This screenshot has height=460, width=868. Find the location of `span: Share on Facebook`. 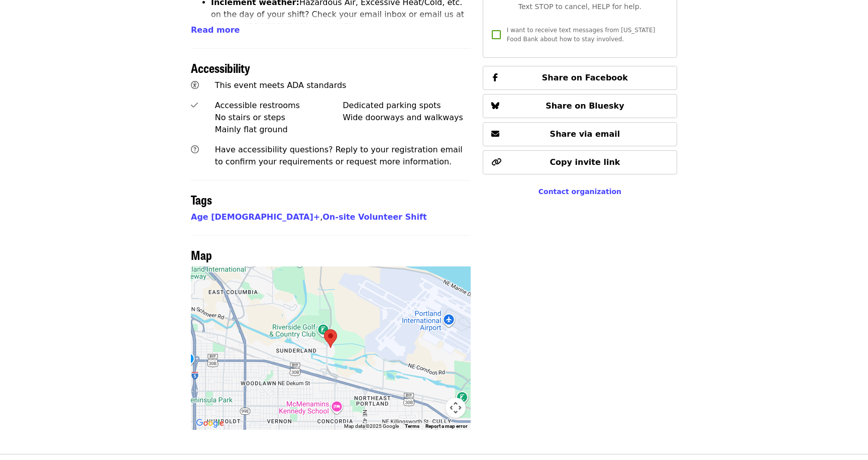

span: Share on Facebook is located at coordinates (584, 77).